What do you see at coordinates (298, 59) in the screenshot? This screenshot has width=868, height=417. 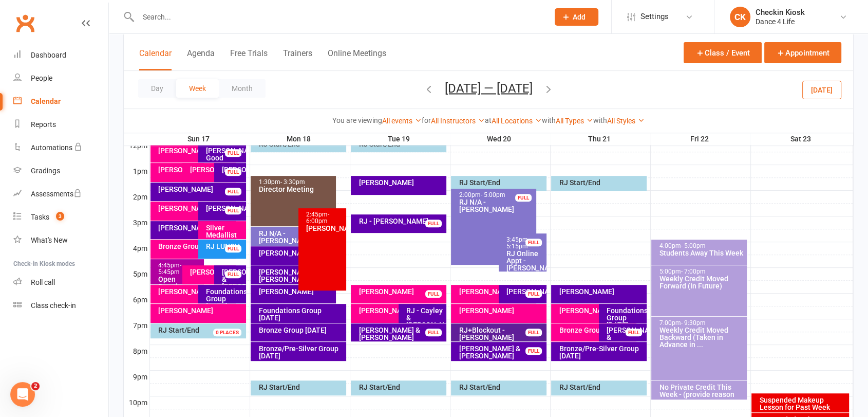 I see `button: Trainers` at bounding box center [298, 59].